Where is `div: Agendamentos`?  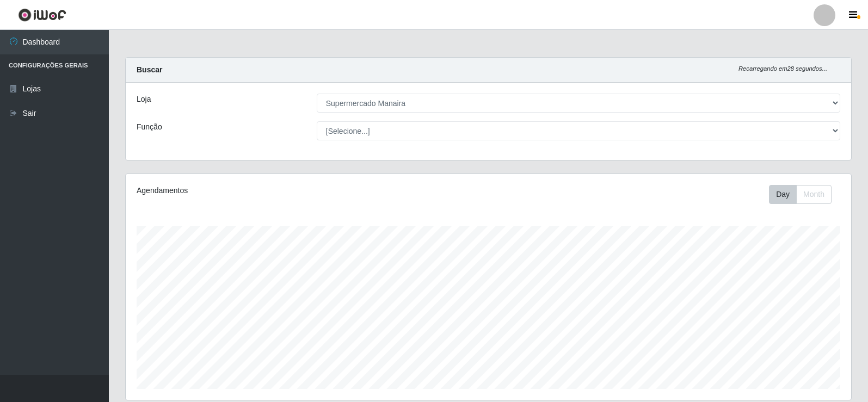 div: Agendamentos is located at coordinates (278, 190).